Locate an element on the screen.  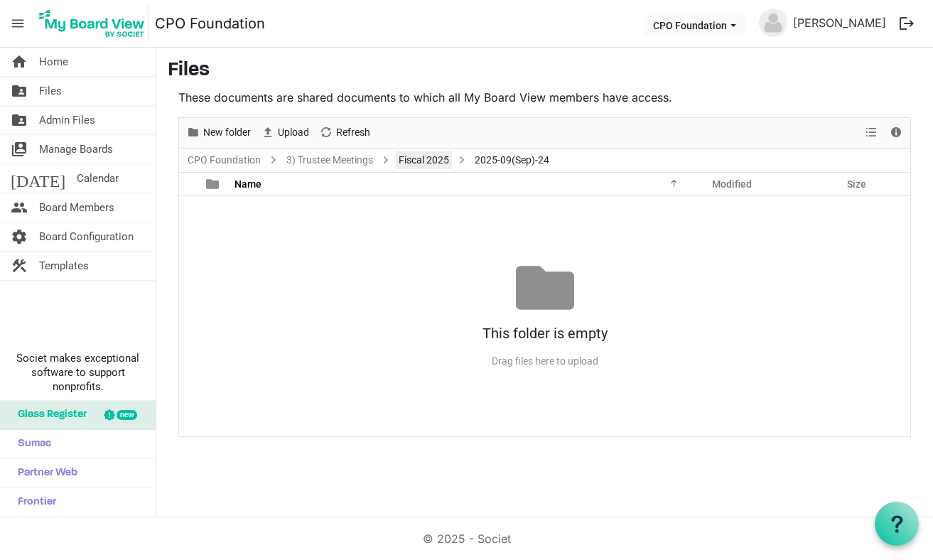
span: New folder is located at coordinates (227, 132).